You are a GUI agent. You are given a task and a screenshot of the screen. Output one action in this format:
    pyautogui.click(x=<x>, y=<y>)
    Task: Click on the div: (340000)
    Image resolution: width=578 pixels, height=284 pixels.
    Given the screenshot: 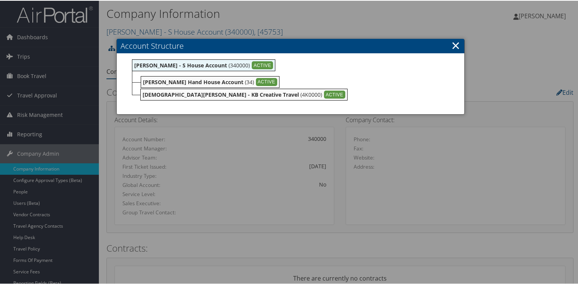 What is the action you would take?
    pyautogui.click(x=203, y=64)
    